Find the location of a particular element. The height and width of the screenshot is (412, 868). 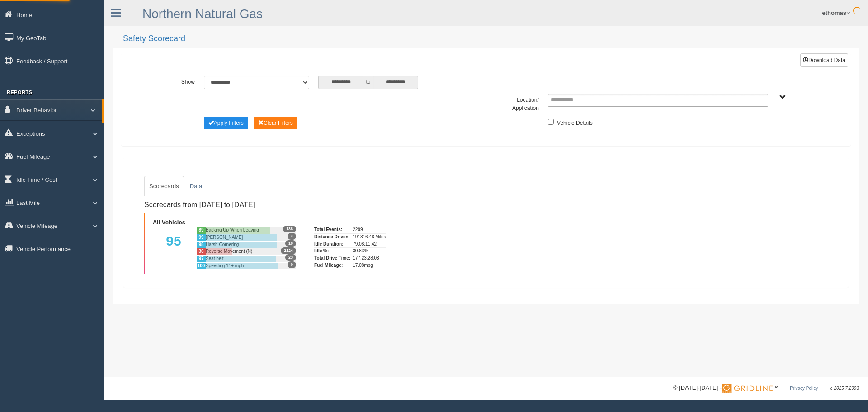

span: 4 is located at coordinates (292, 236).